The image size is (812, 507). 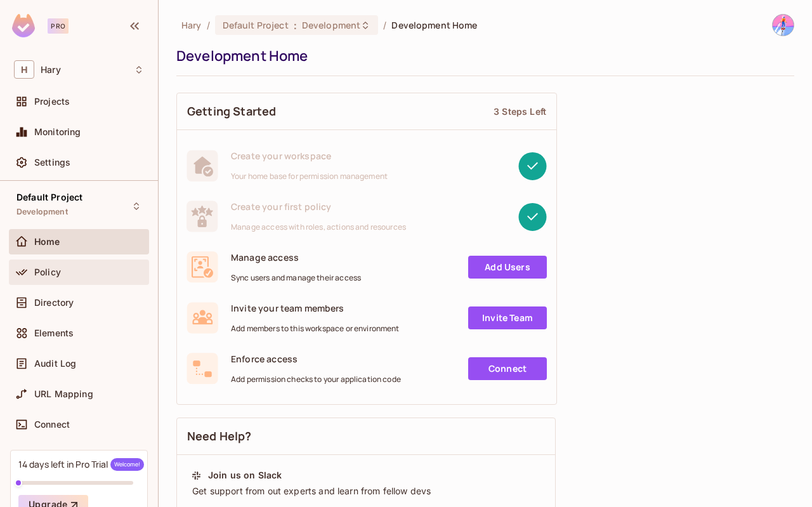 I want to click on span: Create your workspace, so click(x=309, y=155).